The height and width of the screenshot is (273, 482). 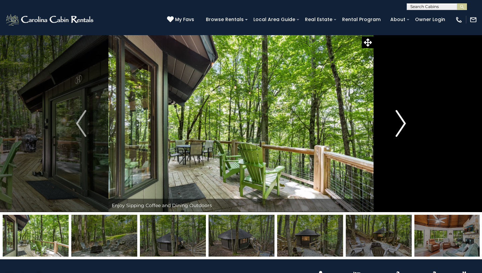 I want to click on button: Next, so click(x=400, y=123).